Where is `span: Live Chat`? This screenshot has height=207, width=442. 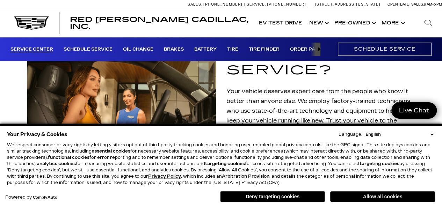
span: Live Chat is located at coordinates (414, 110).